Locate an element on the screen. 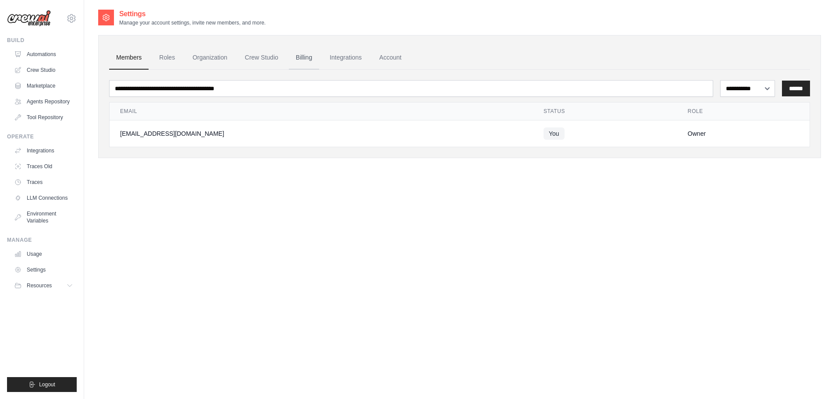 The width and height of the screenshot is (835, 399). a: Marketplace is located at coordinates (43, 86).